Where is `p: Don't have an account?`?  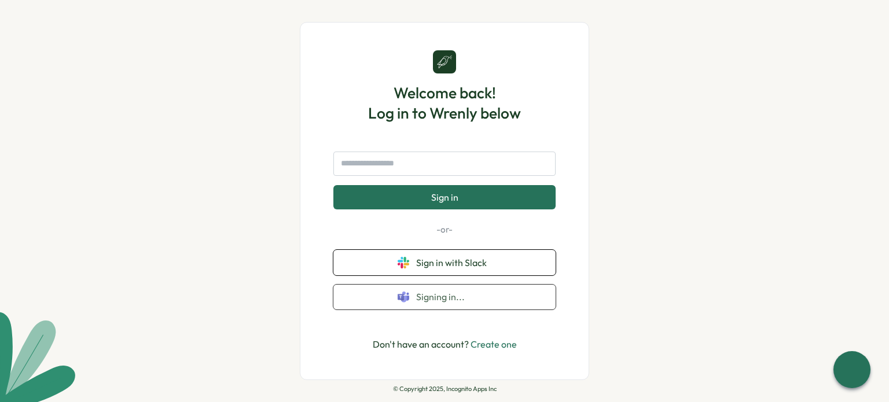 p: Don't have an account? is located at coordinates (444, 344).